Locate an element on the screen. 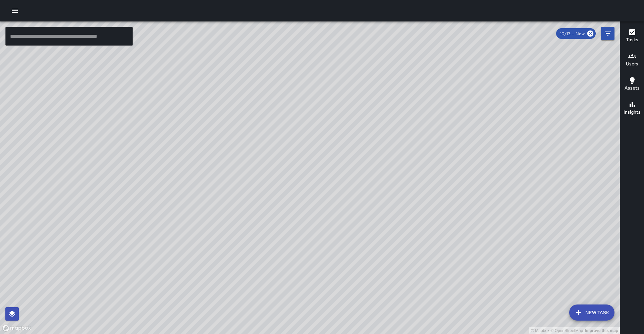 The image size is (644, 334). button: Tasks is located at coordinates (632, 36).